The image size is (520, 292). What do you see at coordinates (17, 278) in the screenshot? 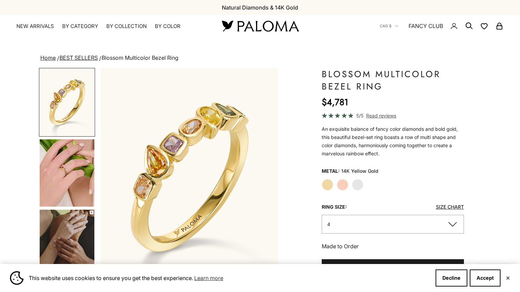
I see `img: Cookie banner` at bounding box center [17, 278].